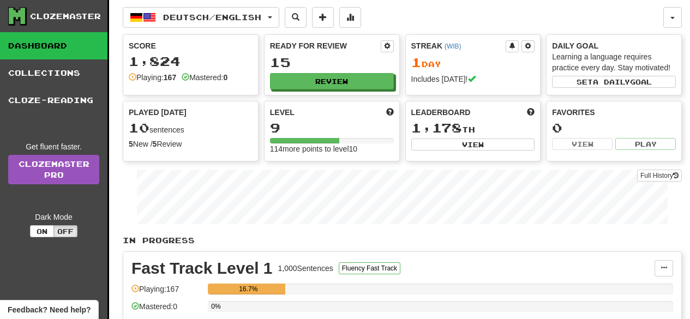 The width and height of the screenshot is (690, 319). Describe the element at coordinates (323, 17) in the screenshot. I see `button: Add sentence to collection` at that location.